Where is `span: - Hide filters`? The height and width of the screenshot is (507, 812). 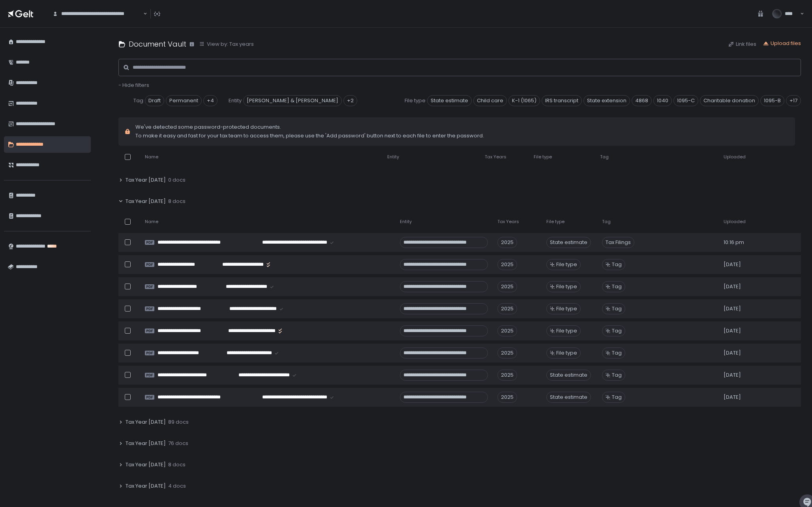
span: - Hide filters is located at coordinates (134, 85).